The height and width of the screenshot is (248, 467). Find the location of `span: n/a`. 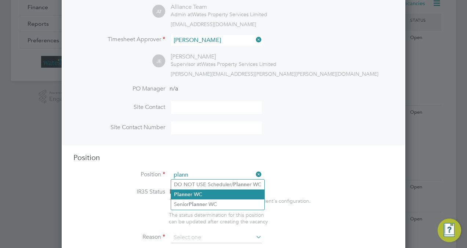

span: n/a is located at coordinates (174, 89).